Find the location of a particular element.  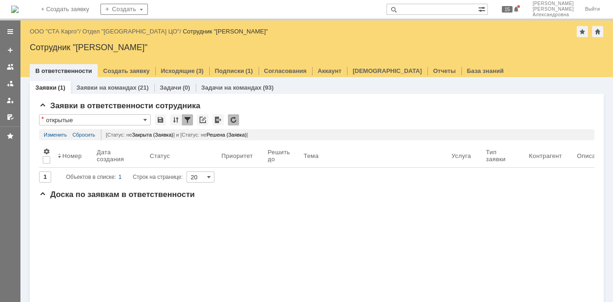

th: Дата создания is located at coordinates (119, 156).